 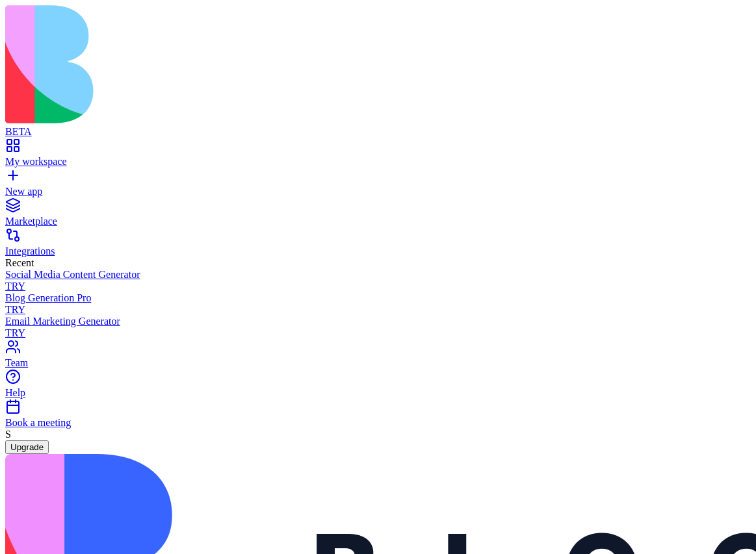 I want to click on button: Upgrade, so click(x=26, y=447).